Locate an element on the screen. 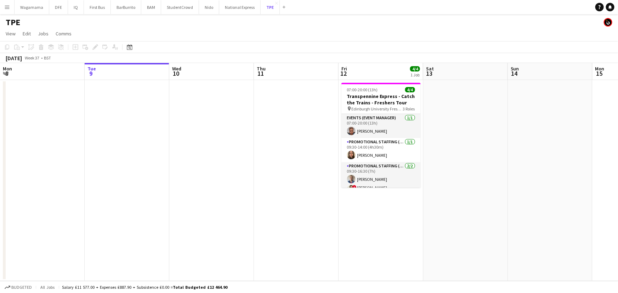 The image size is (618, 293). a: View is located at coordinates (11, 34).